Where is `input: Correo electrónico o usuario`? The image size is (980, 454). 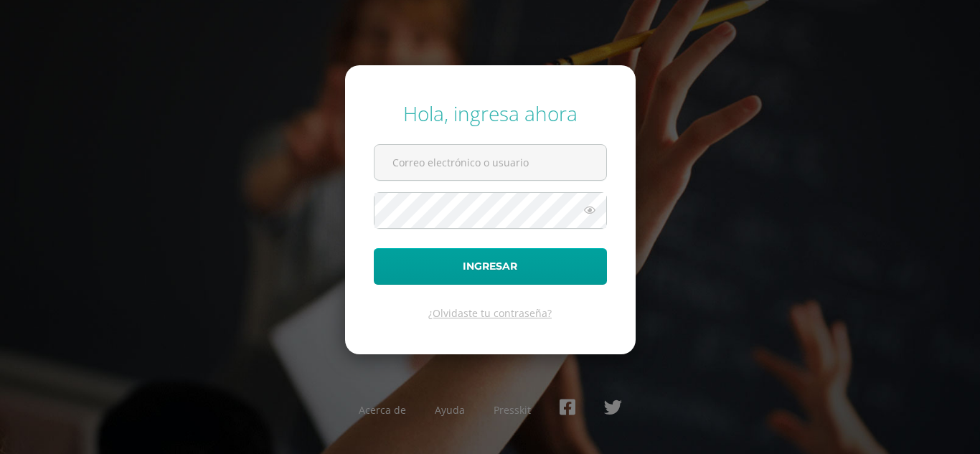
input: Correo electrónico o usuario is located at coordinates (490, 162).